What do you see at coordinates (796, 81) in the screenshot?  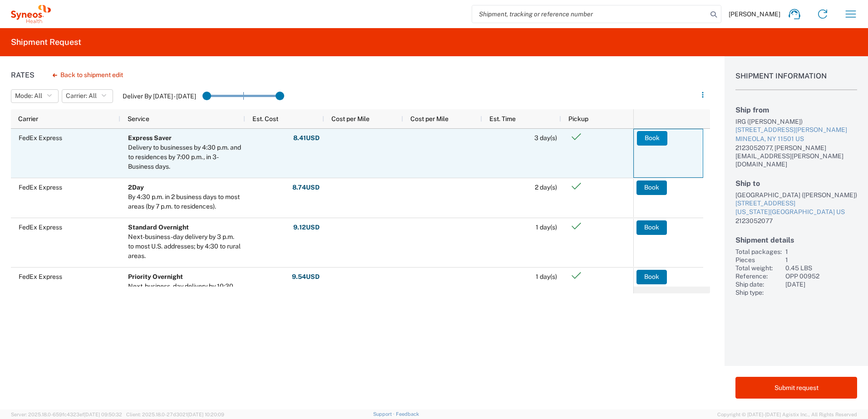 I see `h1: Shipment Information` at bounding box center [796, 81].